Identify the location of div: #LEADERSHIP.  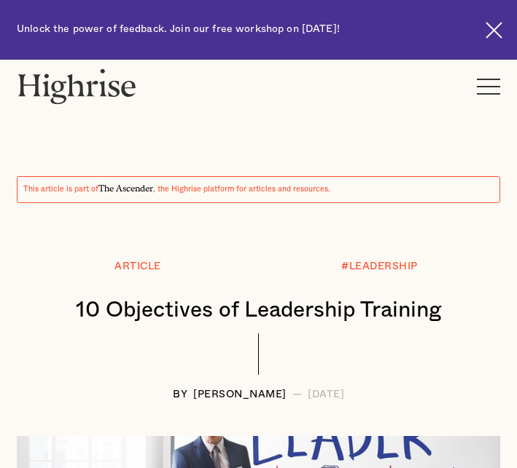
(379, 267).